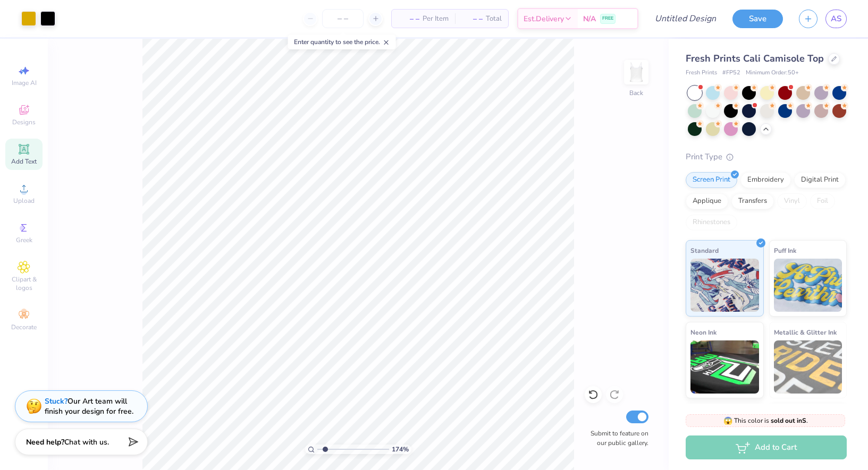 This screenshot has width=868, height=470. I want to click on strong: Stuck?, so click(56, 401).